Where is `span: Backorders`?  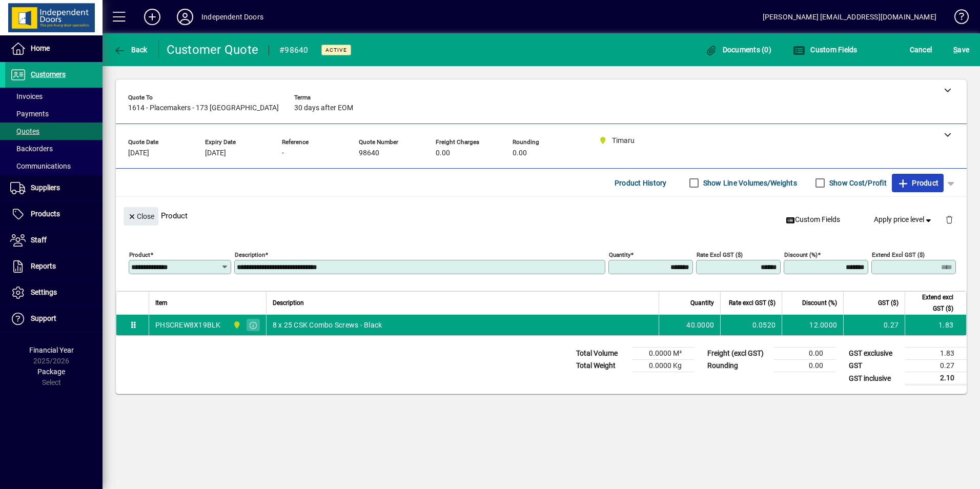 span: Backorders is located at coordinates (31, 148).